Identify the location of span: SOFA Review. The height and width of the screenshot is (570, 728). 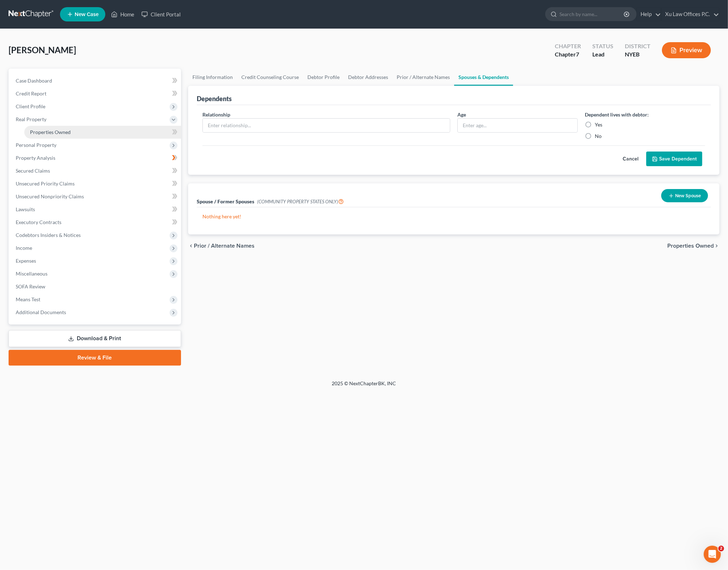
(30, 286).